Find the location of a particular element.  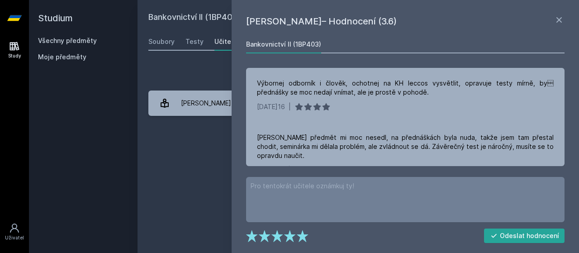

div: Učitelé is located at coordinates (226, 42).